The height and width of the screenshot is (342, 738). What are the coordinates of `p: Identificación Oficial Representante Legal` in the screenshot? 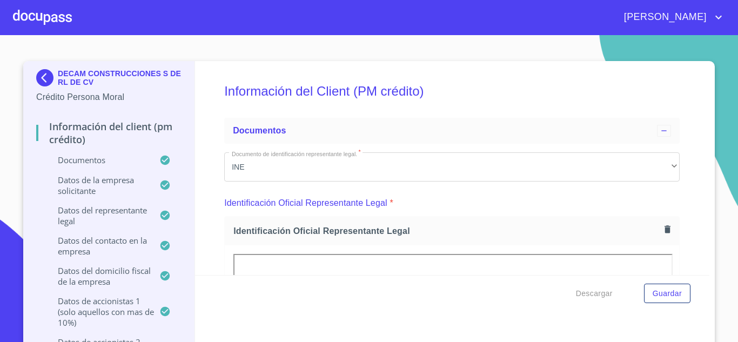 It's located at (306, 203).